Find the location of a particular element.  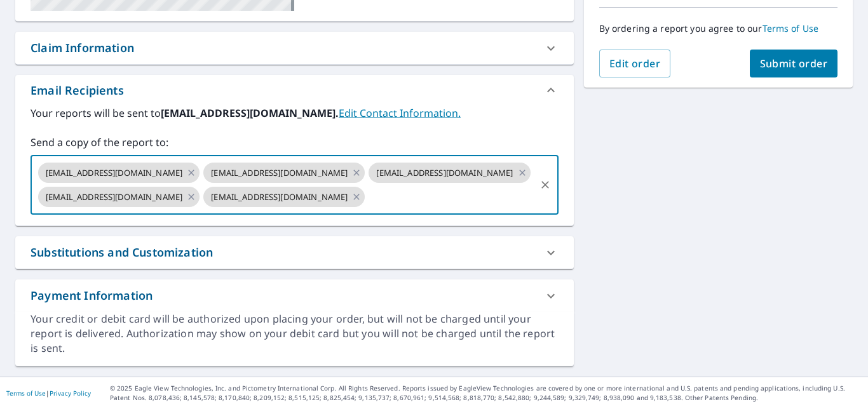

p: By ordering a report you agree to our is located at coordinates (717, 29).